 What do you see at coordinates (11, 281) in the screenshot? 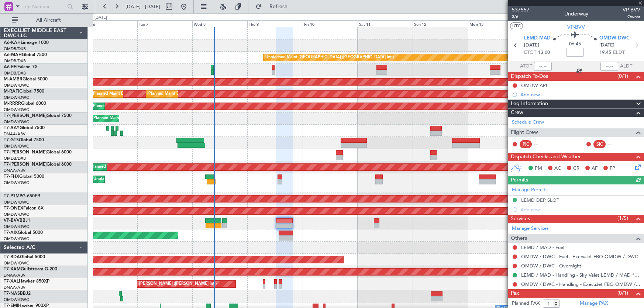
I see `span: T7-XAL` at bounding box center [11, 281].